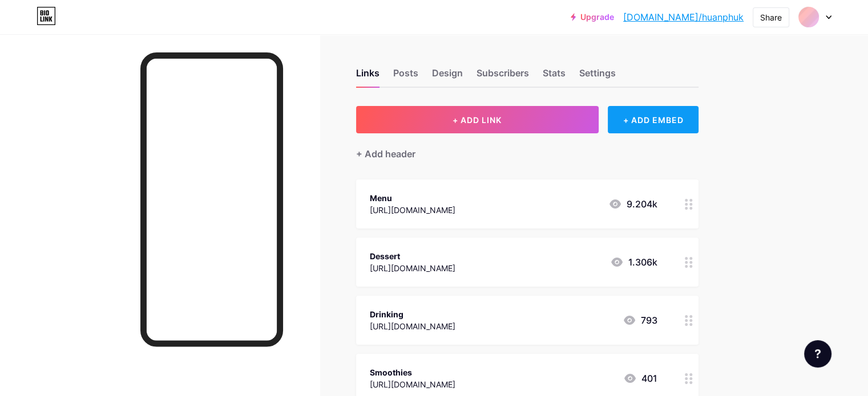  I want to click on div: Design, so click(448, 76).